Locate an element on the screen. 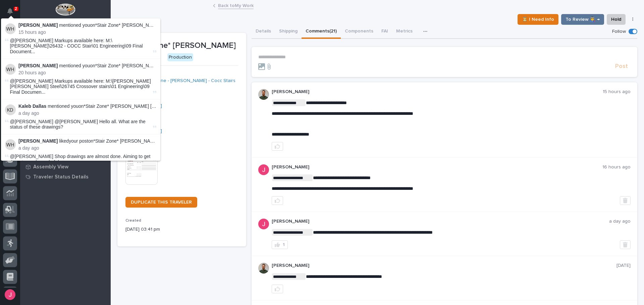 Image resolution: width=644 pixels, height=305 pixels. button: Hold is located at coordinates (616, 19).